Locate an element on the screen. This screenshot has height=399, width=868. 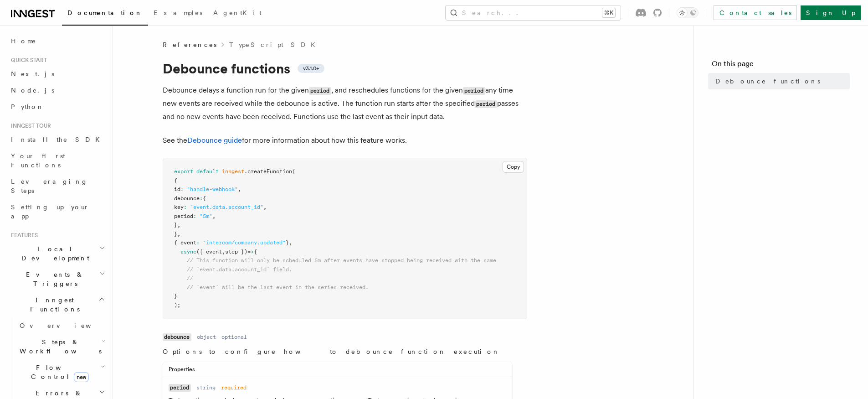
span: "event.data.account_id" is located at coordinates (226, 207).